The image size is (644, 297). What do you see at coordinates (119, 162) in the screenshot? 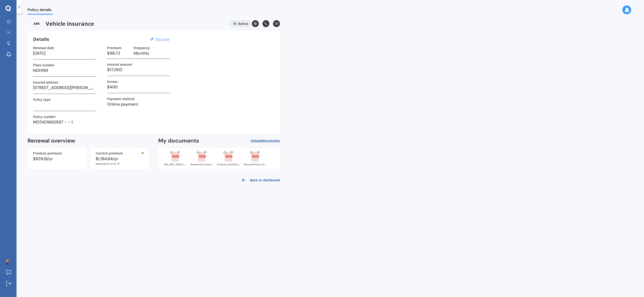
I see `div: $1,184.64/yr` at bounding box center [119, 162].